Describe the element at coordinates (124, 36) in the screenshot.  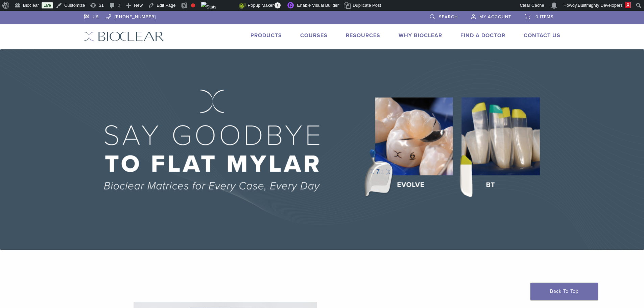
I see `img: Bioclear` at that location.